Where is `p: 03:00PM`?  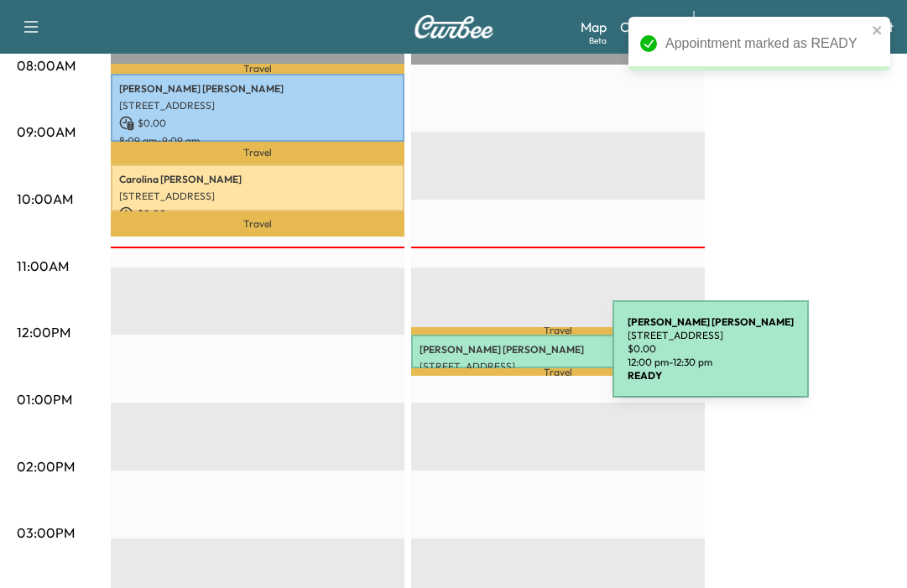 p: 03:00PM is located at coordinates (45, 532).